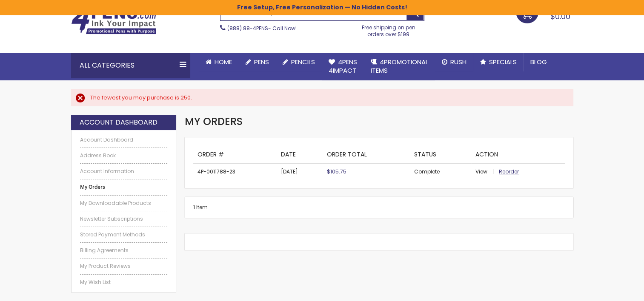  What do you see at coordinates (343, 66) in the screenshot?
I see `span: 4Pens 4impact` at bounding box center [343, 66].